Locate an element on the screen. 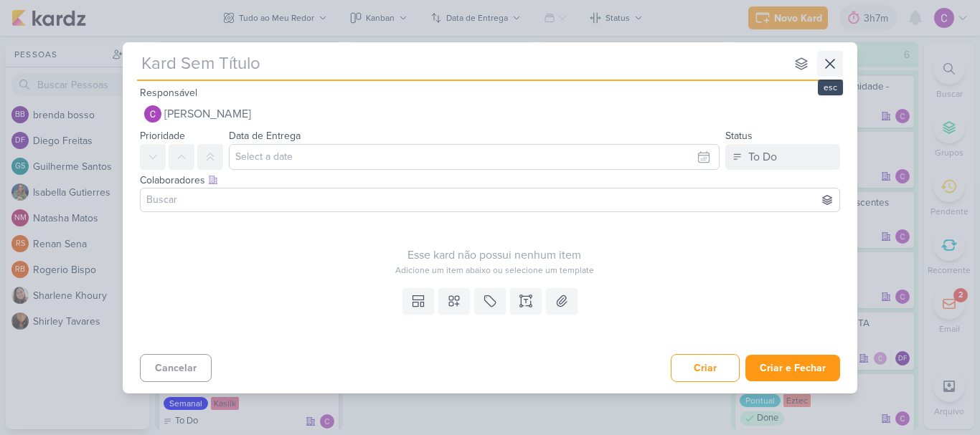 The height and width of the screenshot is (435, 980). div: Adicione um item abaixo ou selecione um template is located at coordinates (494, 270).